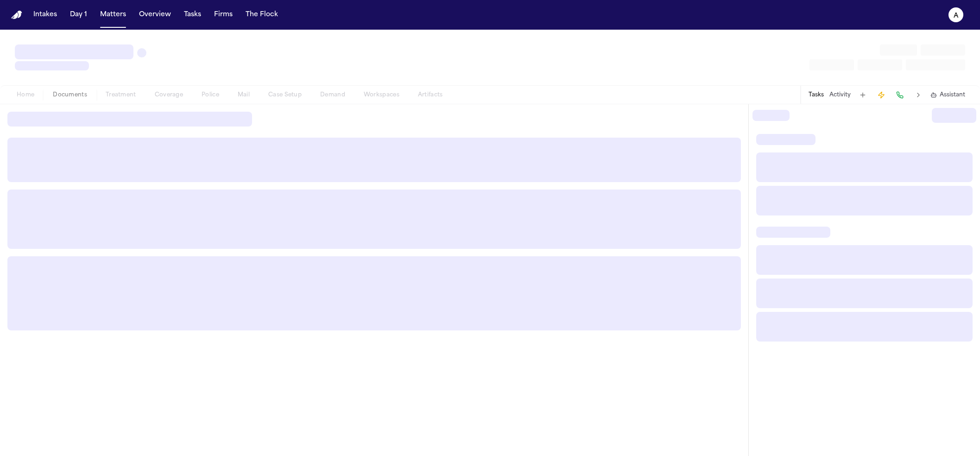  I want to click on button: Create Immediate Task, so click(881, 95).